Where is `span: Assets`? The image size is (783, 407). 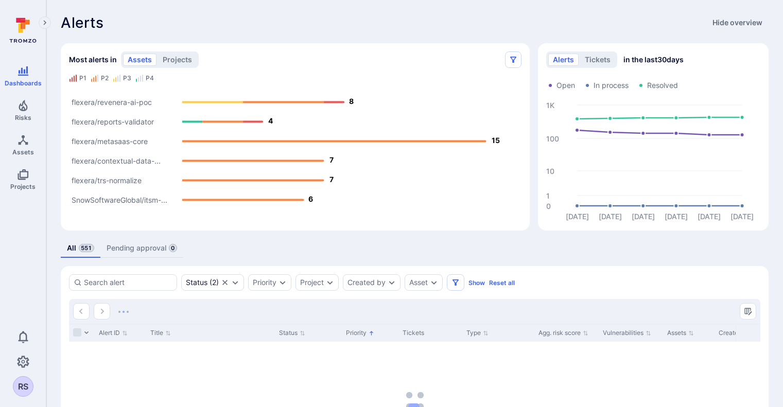
span: Assets is located at coordinates (23, 152).